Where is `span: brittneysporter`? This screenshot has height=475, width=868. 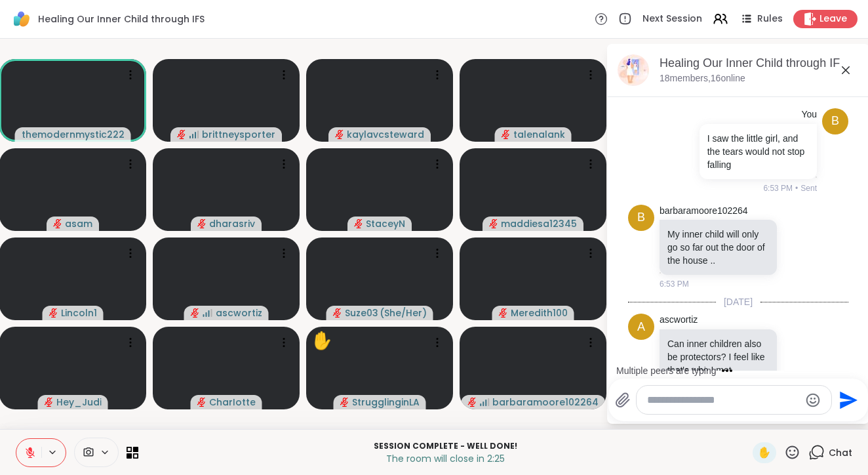 span: brittneysporter is located at coordinates (239, 134).